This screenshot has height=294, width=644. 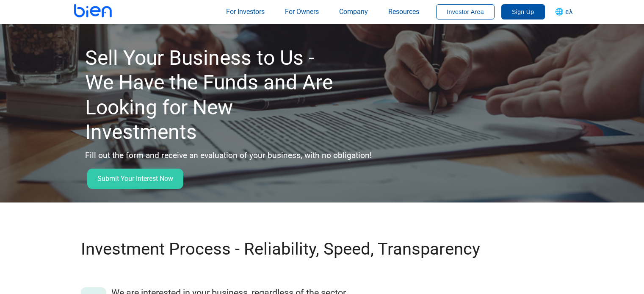 What do you see at coordinates (302, 11) in the screenshot?
I see `span: For Owners` at bounding box center [302, 11].